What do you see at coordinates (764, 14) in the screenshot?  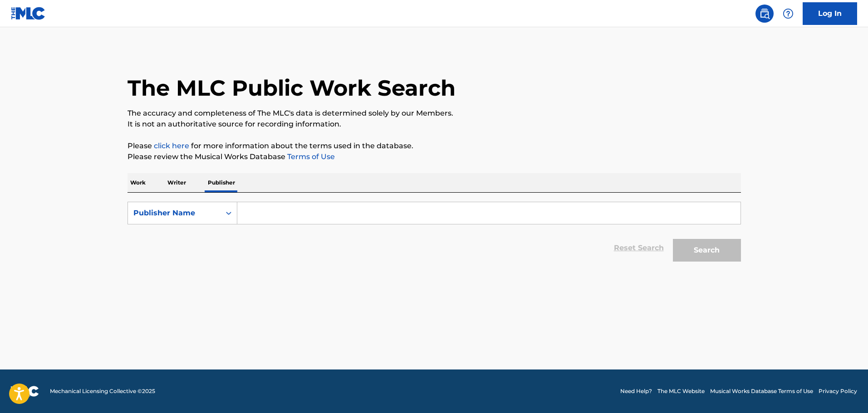 I see `img: search` at bounding box center [764, 14].